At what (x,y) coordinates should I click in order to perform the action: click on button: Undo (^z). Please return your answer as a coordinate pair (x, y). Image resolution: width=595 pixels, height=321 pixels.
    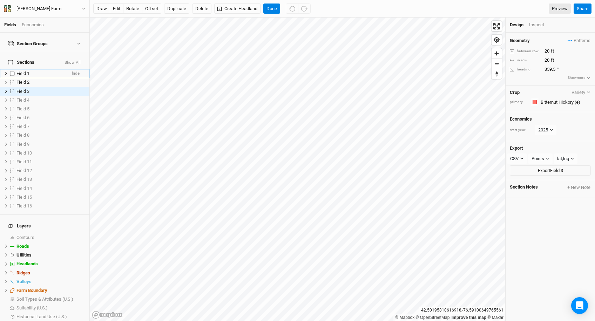
    Looking at the image, I should click on (292, 9).